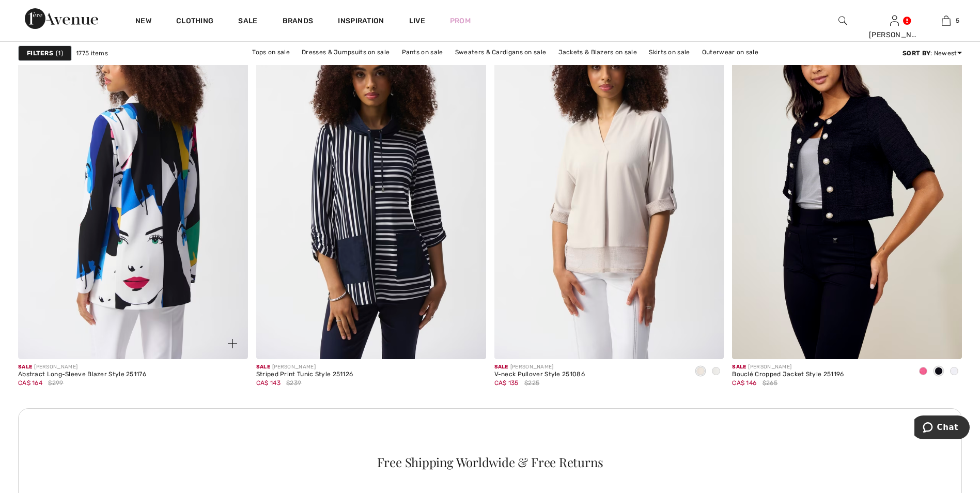 This screenshot has width=980, height=493. I want to click on img: My Bag, so click(946, 21).